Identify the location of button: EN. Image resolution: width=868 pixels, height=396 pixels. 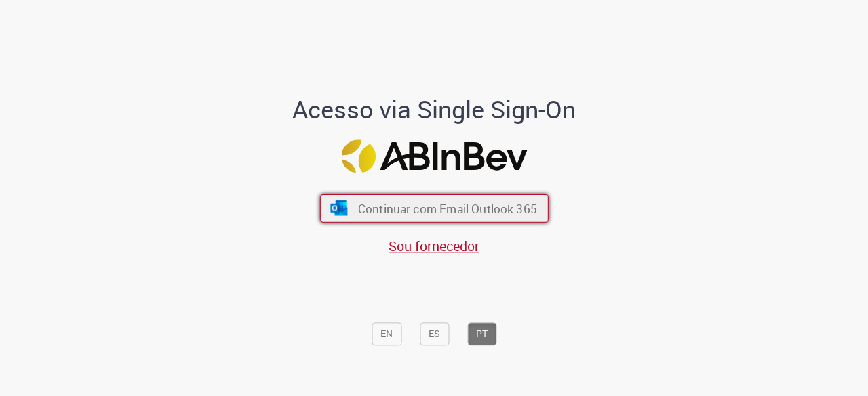
(387, 334).